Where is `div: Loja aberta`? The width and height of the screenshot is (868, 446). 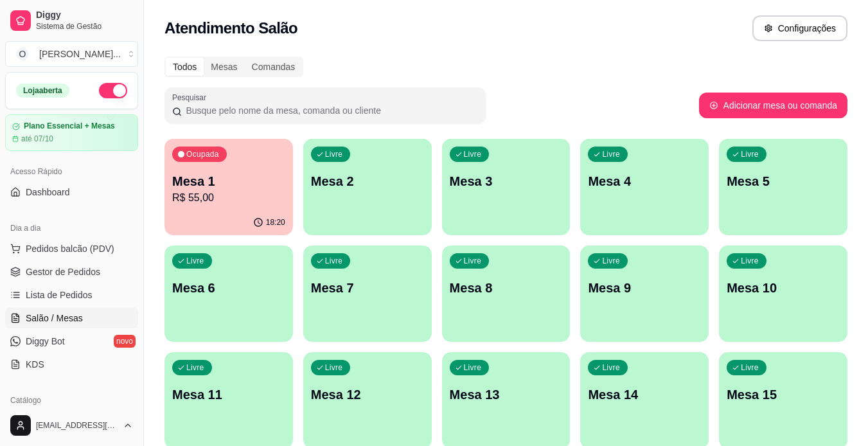
div: Loja aberta is located at coordinates (42, 91).